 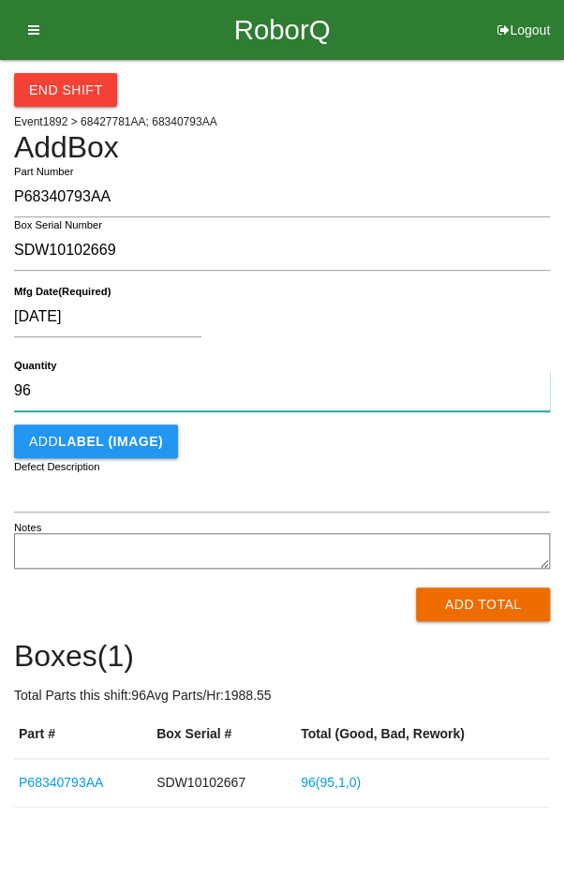 What do you see at coordinates (423, 735) in the screenshot?
I see `th: Total (Good, Bad, Rework)` at bounding box center [423, 735].